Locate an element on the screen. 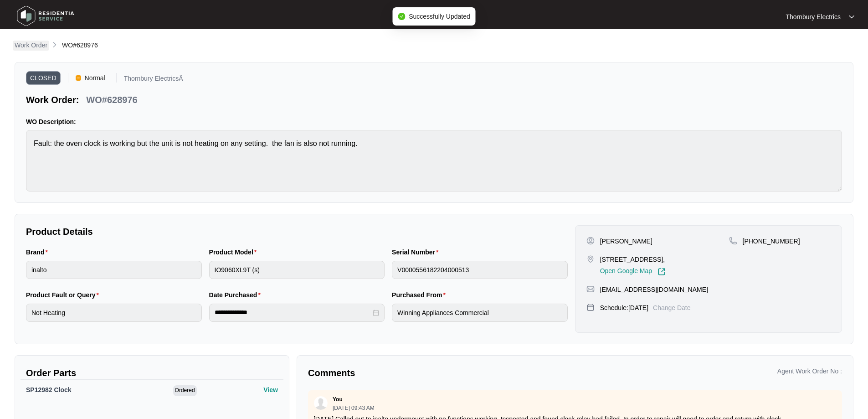 This screenshot has width=868, height=419. img: user-pin is located at coordinates (591, 240).